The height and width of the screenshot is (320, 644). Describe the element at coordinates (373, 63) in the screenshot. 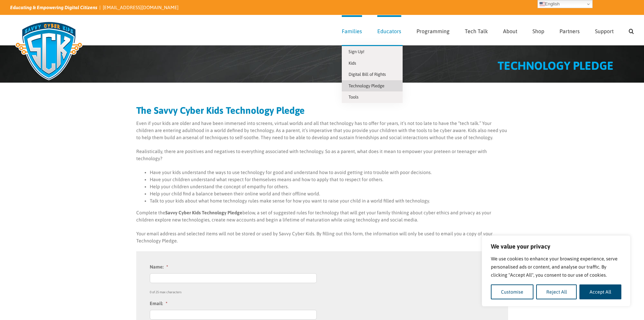

I see `a: Kids` at that location.